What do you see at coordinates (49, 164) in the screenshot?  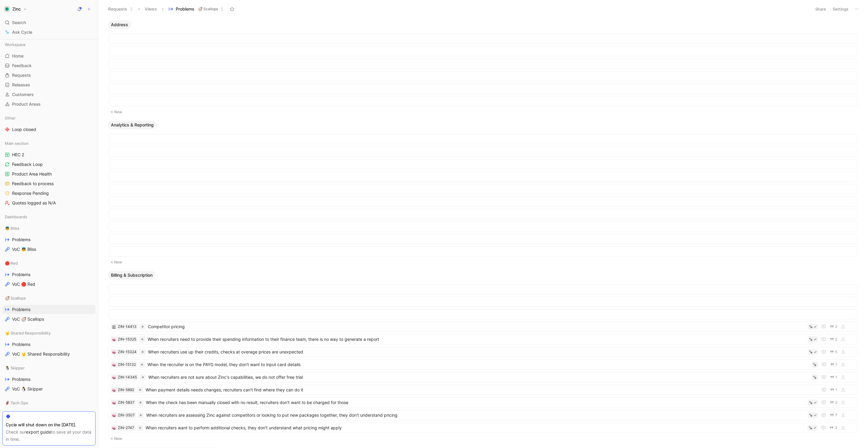 I see `a: Feedback Loop` at bounding box center [49, 164].